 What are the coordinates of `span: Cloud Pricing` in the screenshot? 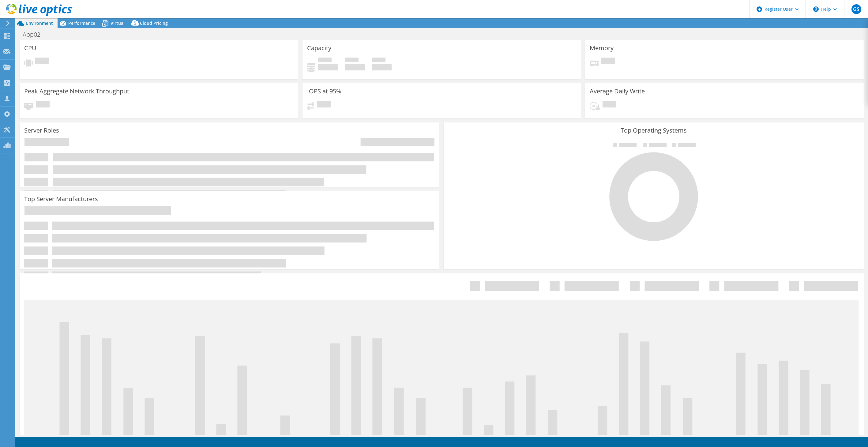 It's located at (153, 23).